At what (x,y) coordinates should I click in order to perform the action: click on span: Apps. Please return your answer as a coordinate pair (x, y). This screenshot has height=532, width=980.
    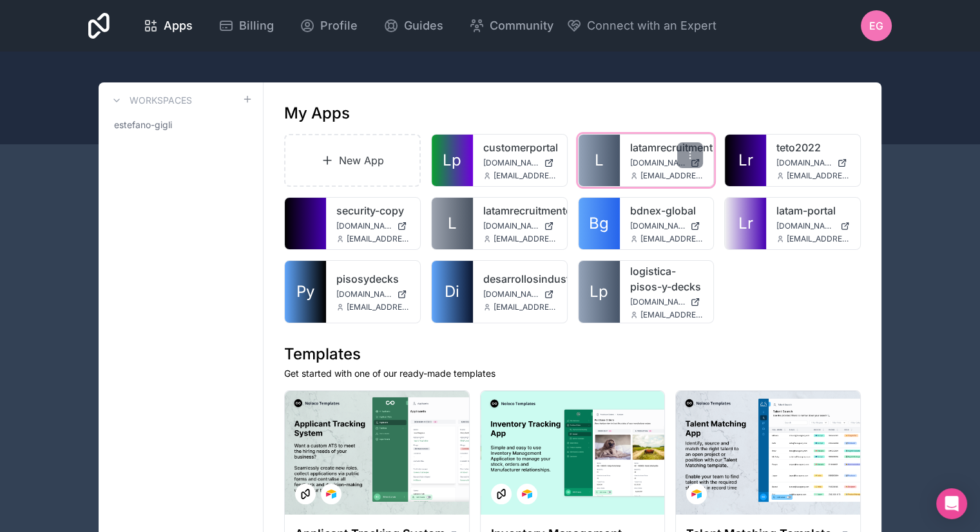
    Looking at the image, I should click on (178, 26).